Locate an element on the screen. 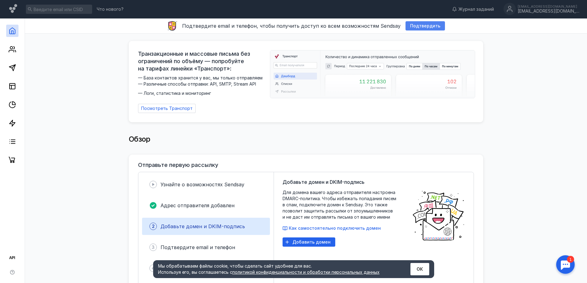  button: ОК is located at coordinates (420, 269).